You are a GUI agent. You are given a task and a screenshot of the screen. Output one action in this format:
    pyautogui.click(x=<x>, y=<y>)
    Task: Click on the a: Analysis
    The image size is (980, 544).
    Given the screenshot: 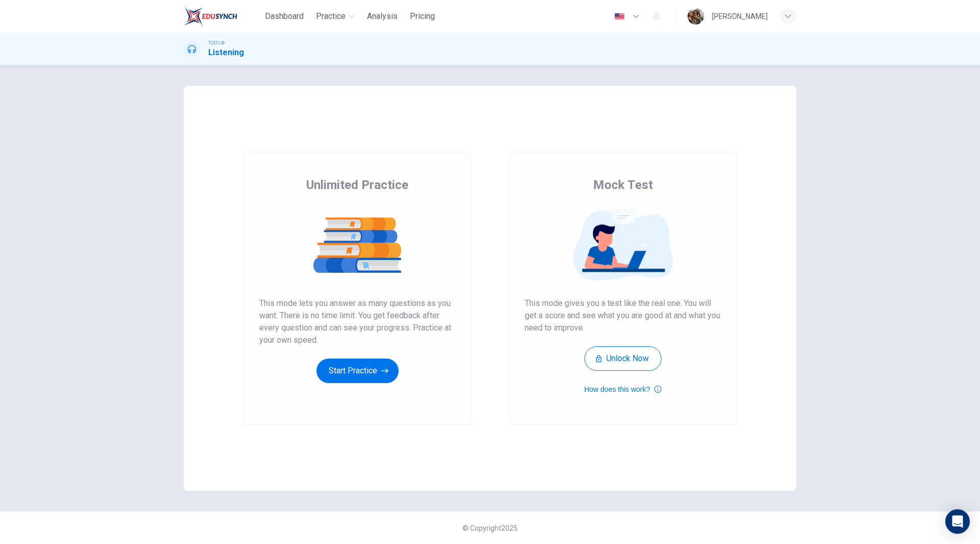 What is the action you would take?
    pyautogui.click(x=382, y=17)
    